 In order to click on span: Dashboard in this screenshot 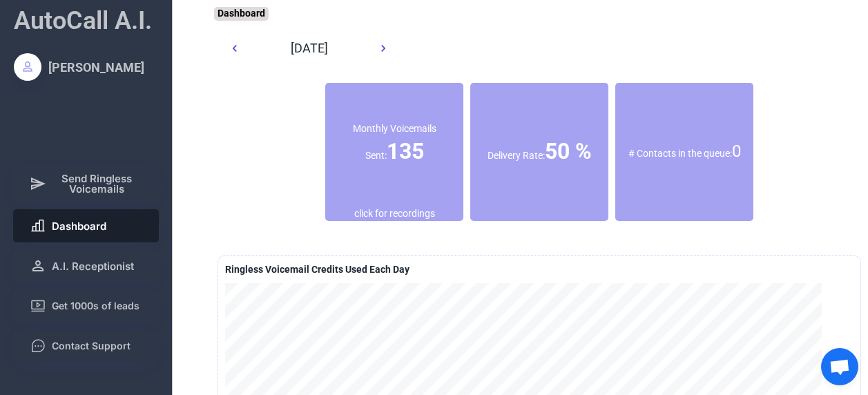, I will do `click(78, 226)`.